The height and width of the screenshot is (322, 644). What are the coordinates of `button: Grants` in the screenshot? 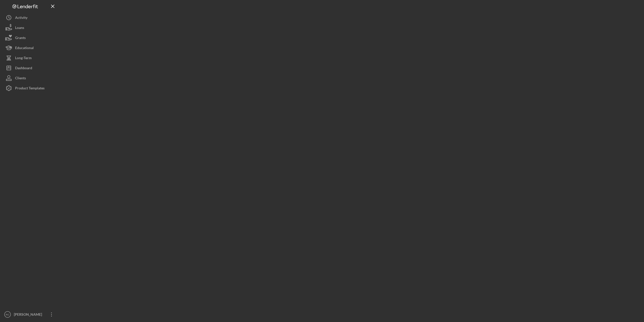 It's located at (30, 38).